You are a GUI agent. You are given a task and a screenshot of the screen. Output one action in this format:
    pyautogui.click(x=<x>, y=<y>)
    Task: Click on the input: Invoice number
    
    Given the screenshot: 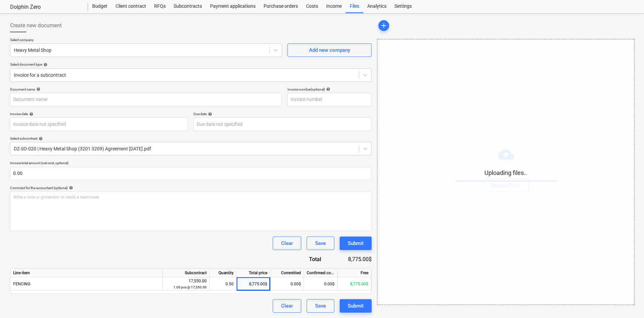 What is the action you would take?
    pyautogui.click(x=330, y=100)
    